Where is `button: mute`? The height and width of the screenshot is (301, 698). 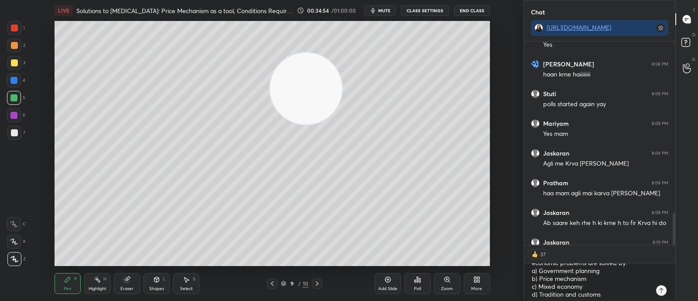
button: mute is located at coordinates (380, 10).